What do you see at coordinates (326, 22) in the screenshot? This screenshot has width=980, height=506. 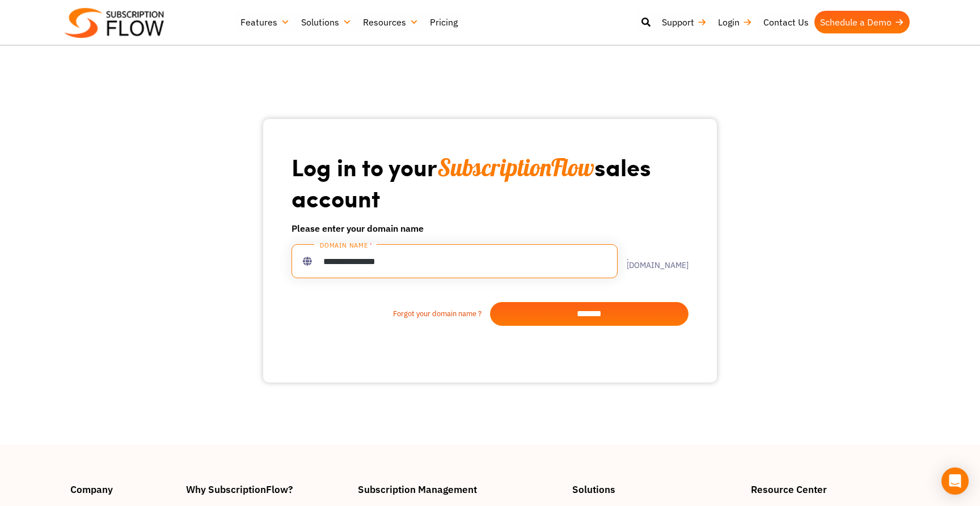 I see `a: Solutions` at bounding box center [326, 22].